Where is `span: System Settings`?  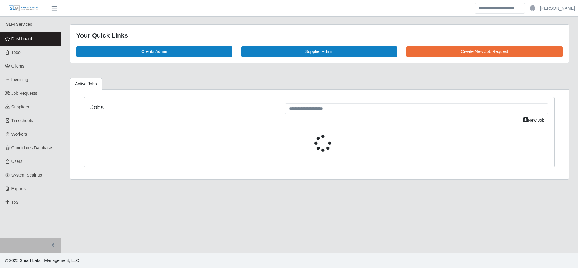 span: System Settings is located at coordinates (27, 175).